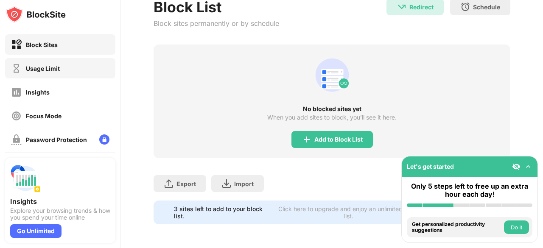 This screenshot has width=543, height=248. I want to click on div: Schedule, so click(487, 7).